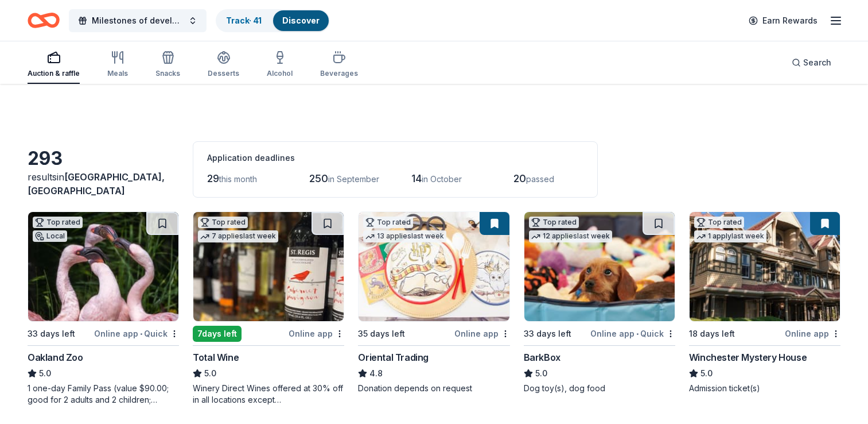 The width and height of the screenshot is (868, 424). What do you see at coordinates (168, 65) in the screenshot?
I see `button: Snacks` at bounding box center [168, 65].